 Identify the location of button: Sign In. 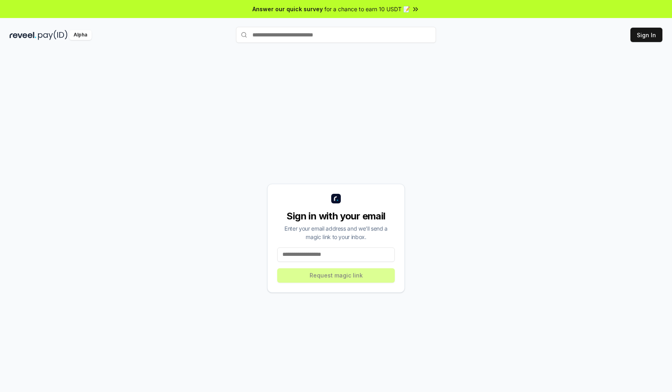
(647, 35).